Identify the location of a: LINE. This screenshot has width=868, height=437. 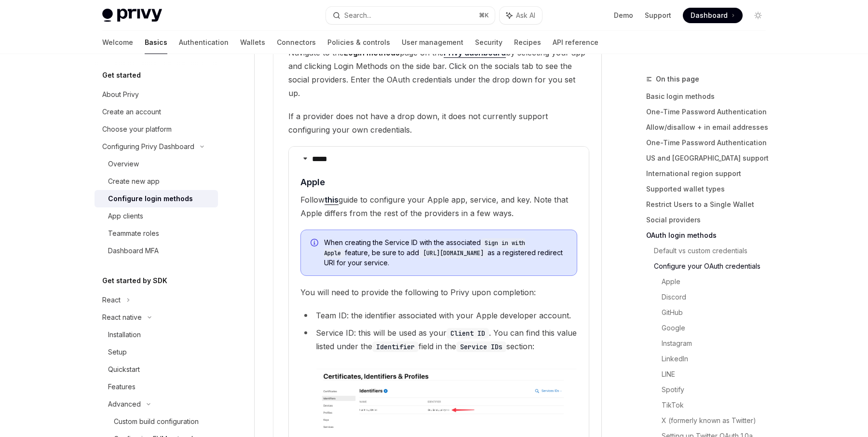
(718, 374).